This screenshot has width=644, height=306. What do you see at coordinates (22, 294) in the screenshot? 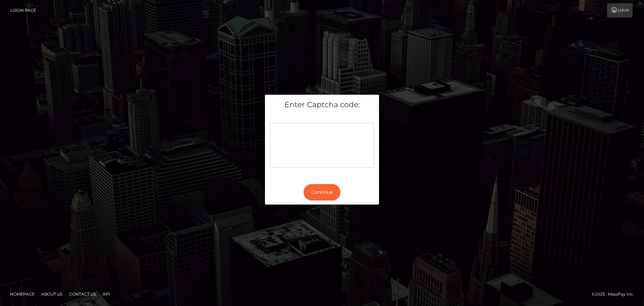
I see `a: Homepage` at bounding box center [22, 294].